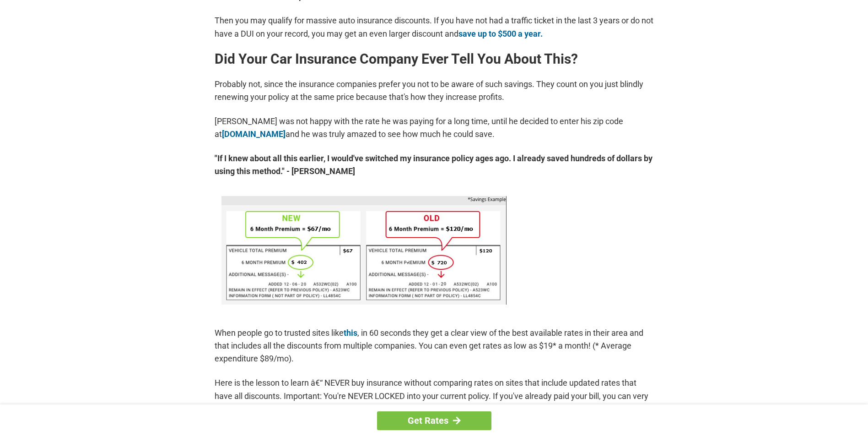  Describe the element at coordinates (434, 421) in the screenshot. I see `a: Get Rates` at that location.